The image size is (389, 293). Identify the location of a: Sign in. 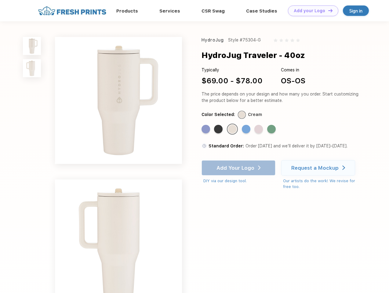
(355, 11).